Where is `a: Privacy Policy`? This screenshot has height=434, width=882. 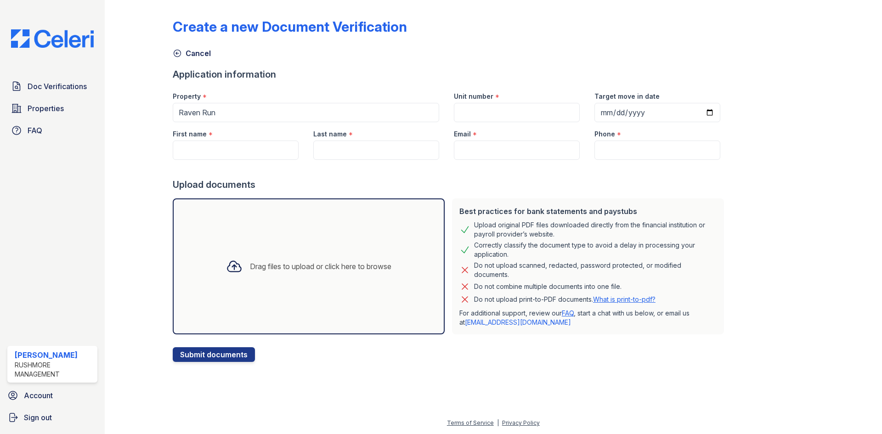
a: Privacy Policy is located at coordinates (521, 423).